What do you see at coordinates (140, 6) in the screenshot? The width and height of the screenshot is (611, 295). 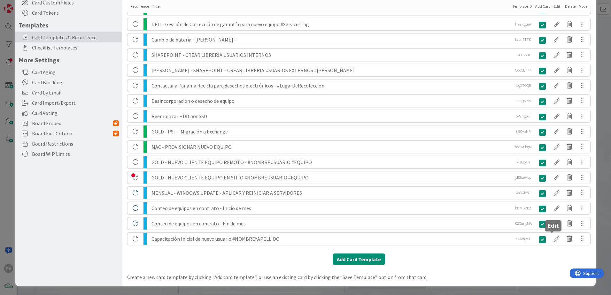 I see `div: Recurrence` at bounding box center [140, 6].